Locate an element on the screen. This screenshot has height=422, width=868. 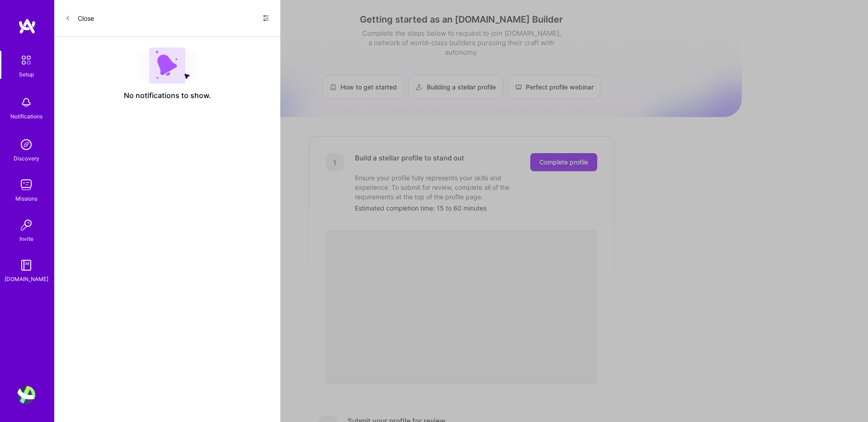
img: teamwork is located at coordinates (26, 185).